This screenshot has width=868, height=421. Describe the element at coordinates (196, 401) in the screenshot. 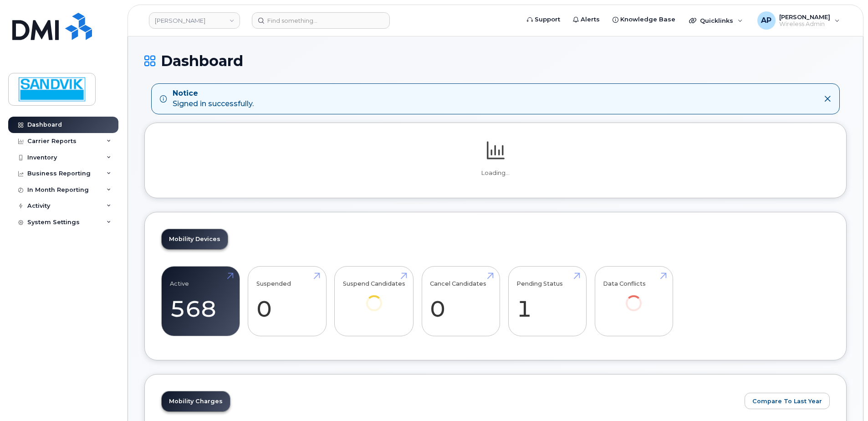

I see `a: Mobility Charges` at that location.